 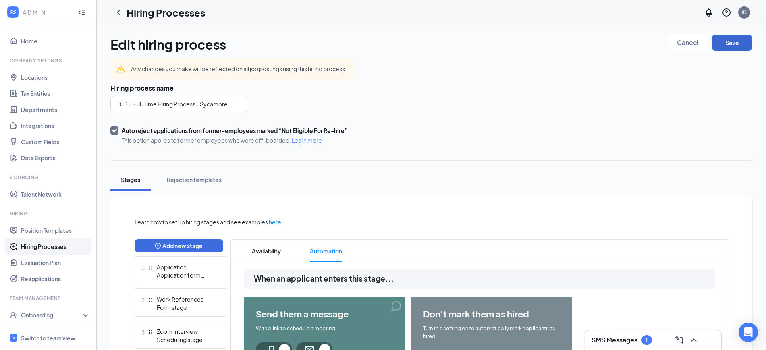 I want to click on div: Company Settings, so click(x=49, y=60).